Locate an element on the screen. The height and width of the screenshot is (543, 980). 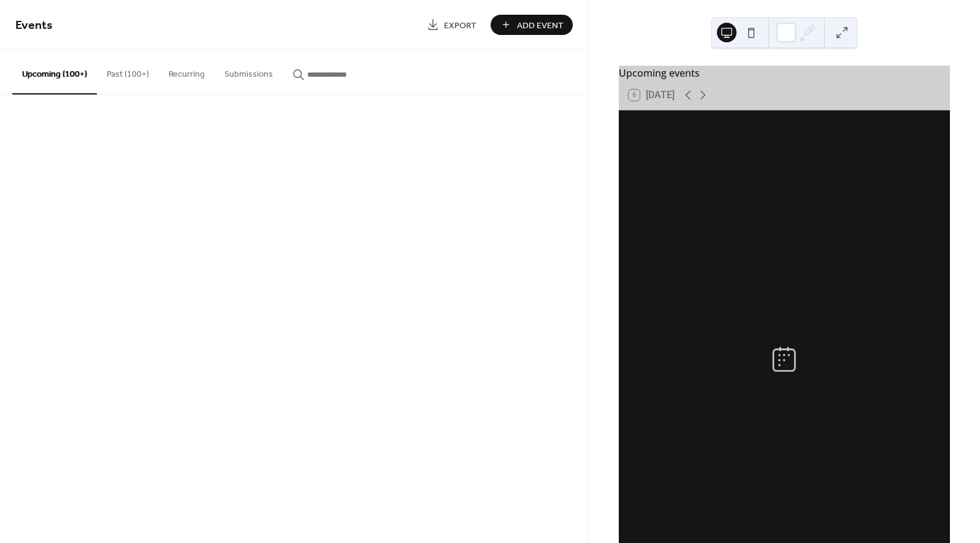
a: Export is located at coordinates (452, 25).